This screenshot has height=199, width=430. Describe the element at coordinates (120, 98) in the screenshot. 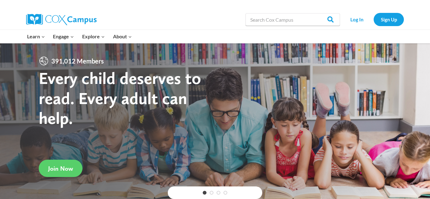

I see `strong: Every child deserves to read. Every adult can help.` at that location.